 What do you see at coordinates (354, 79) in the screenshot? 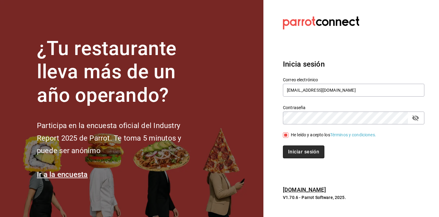
I see `label: Correo electrónico` at bounding box center [354, 79].